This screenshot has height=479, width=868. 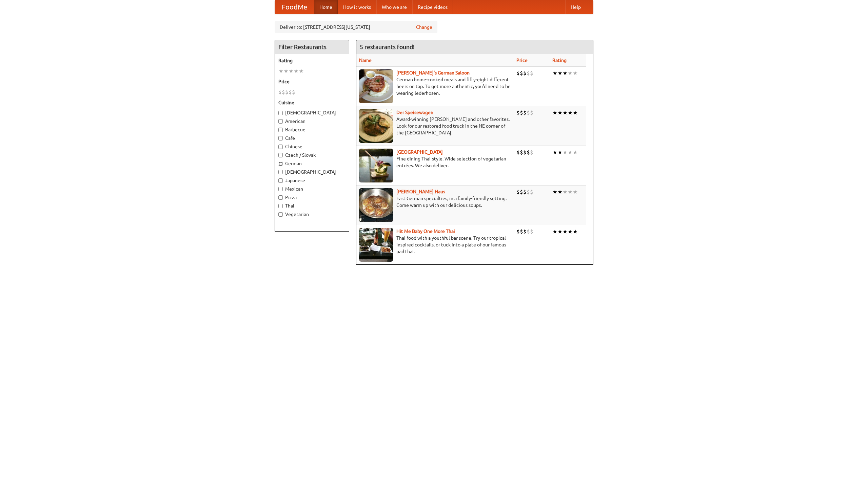 I want to click on img: esthers.jpg, so click(x=376, y=86).